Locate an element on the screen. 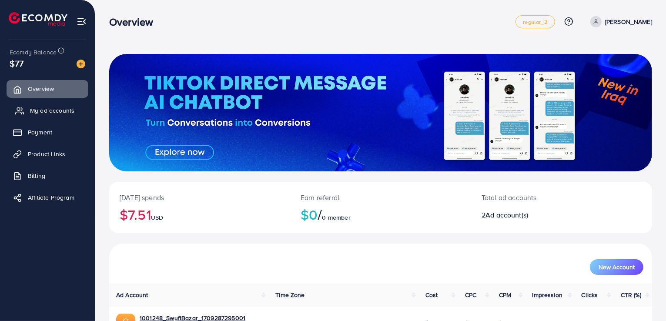  span: $77 is located at coordinates (17, 63).